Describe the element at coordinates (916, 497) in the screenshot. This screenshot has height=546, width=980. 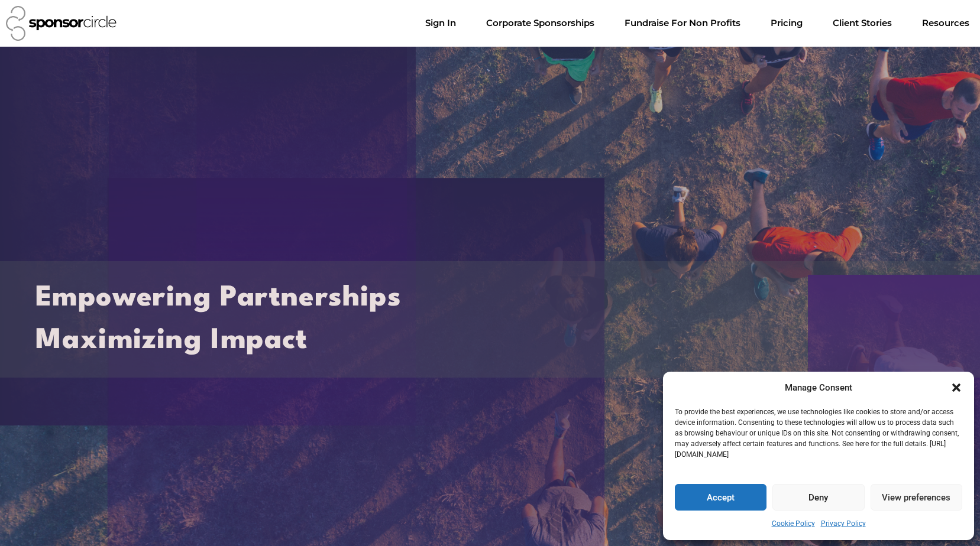
I see `button: View preferences` at that location.